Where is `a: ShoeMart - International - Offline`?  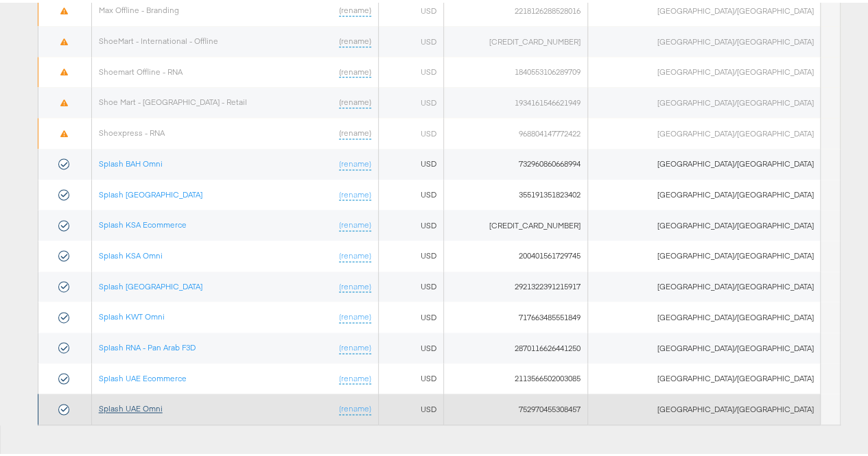
a: ShoeMart - International - Offline is located at coordinates (158, 37).